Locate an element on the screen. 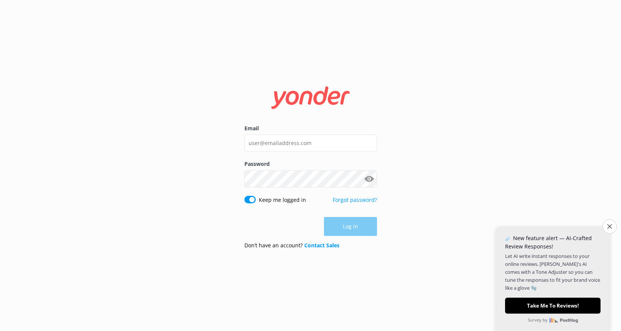 Image resolution: width=621 pixels, height=331 pixels. label: Email is located at coordinates (311, 128).